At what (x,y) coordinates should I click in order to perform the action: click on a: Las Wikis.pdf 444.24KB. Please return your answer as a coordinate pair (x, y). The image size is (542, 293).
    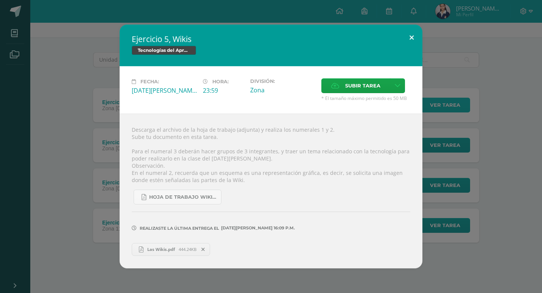
    Looking at the image, I should click on (171, 249).